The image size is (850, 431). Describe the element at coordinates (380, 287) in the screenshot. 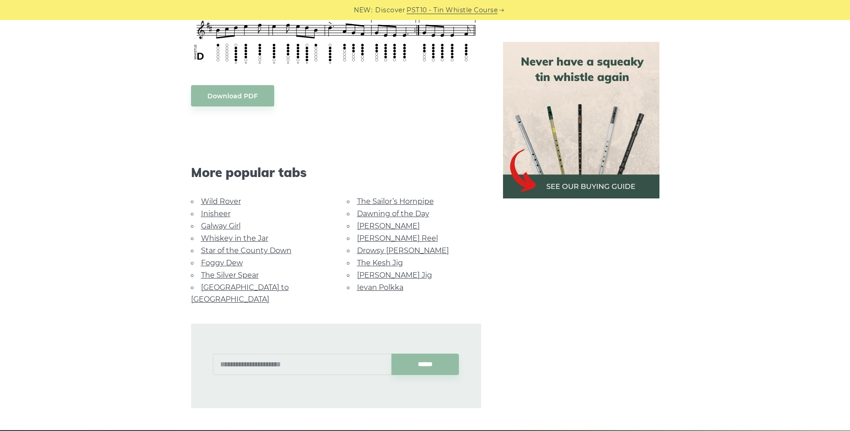

I see `a: Ievan Polkka` at that location.